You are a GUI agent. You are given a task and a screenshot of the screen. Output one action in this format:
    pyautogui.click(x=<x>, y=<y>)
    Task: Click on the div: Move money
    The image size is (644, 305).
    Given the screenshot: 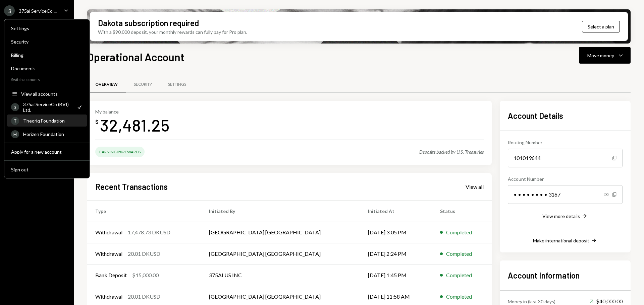 What is the action you would take?
    pyautogui.click(x=601, y=55)
    